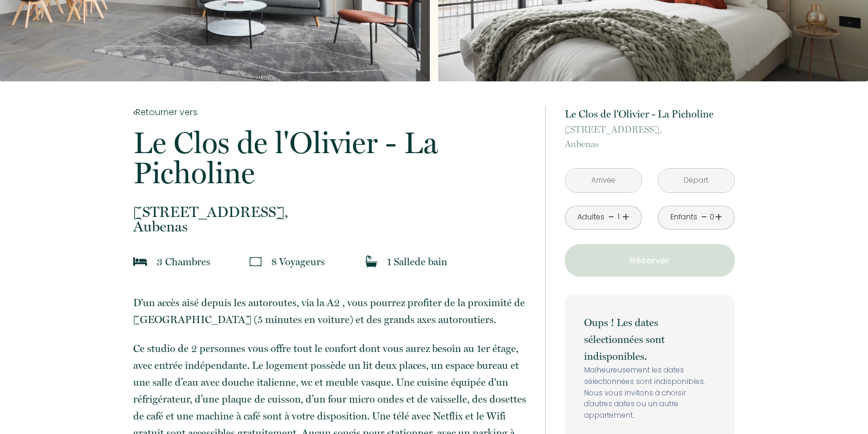  I want to click on input: Départ, so click(696, 180).